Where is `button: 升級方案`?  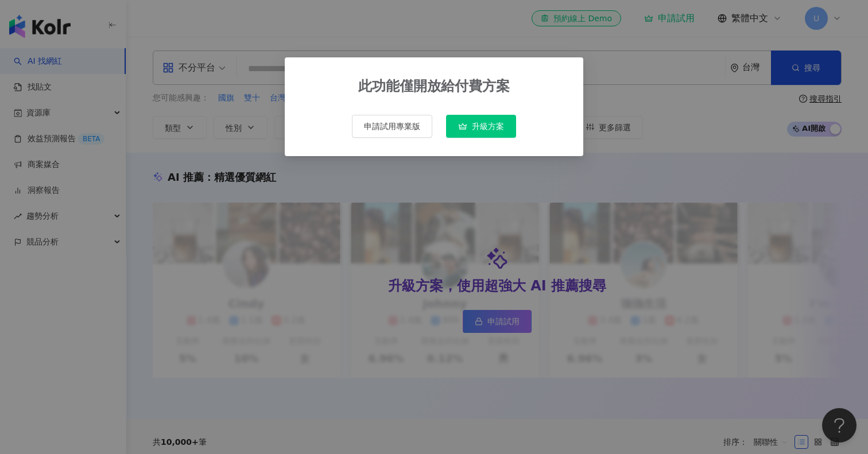 button: 升級方案 is located at coordinates (481, 126).